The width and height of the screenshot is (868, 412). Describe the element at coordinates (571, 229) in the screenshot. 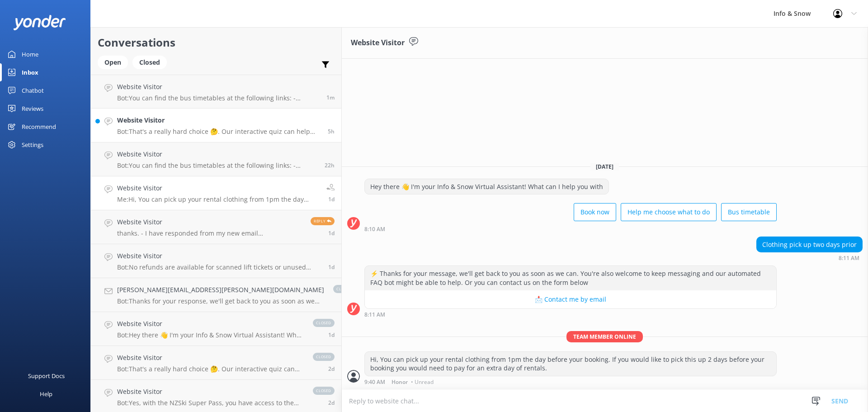

I see `div: 08:10am 16-Aug-2025 (UTC +12:00) Pacific/Auckland` at that location.